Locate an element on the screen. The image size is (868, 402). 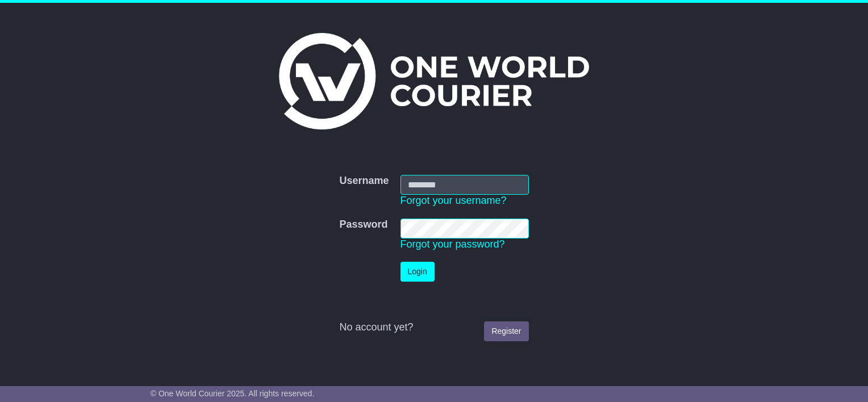
a: Register is located at coordinates (506, 331).